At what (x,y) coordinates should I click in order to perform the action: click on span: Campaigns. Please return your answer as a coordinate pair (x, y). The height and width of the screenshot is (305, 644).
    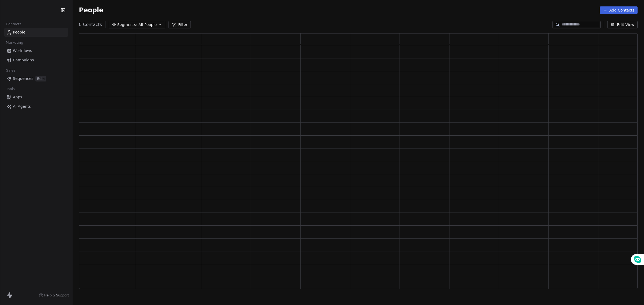
    Looking at the image, I should click on (23, 60).